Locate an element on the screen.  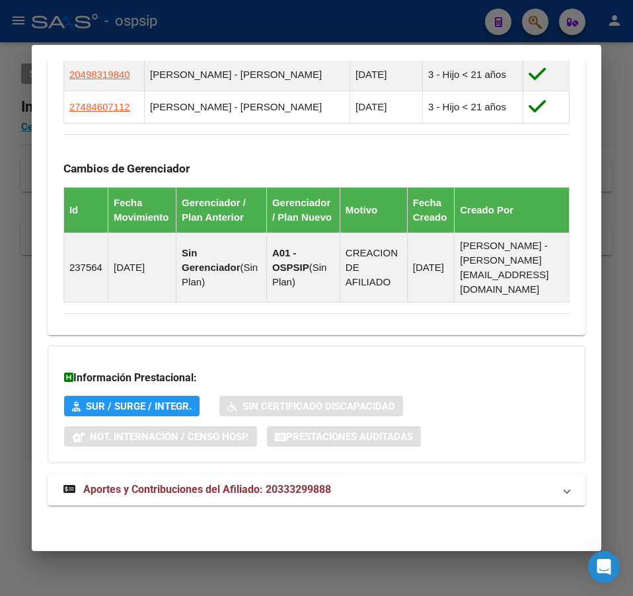
h3: Cambios de Gerenciador is located at coordinates (316, 168).